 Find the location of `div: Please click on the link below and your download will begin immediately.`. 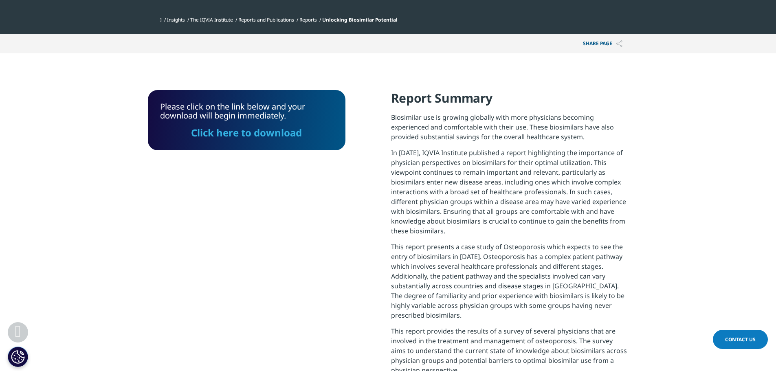

div: Please click on the link below and your download will begin immediately. is located at coordinates (246, 120).